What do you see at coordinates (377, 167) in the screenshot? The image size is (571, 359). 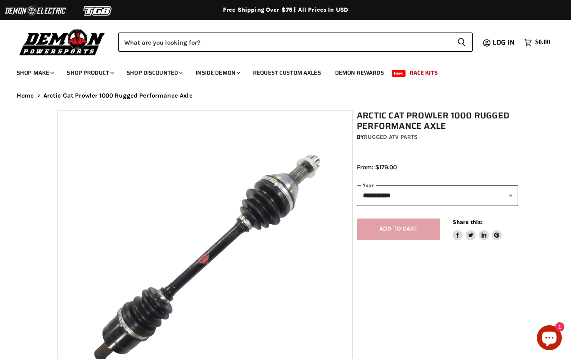 I see `span: From: $179.00` at bounding box center [377, 167].